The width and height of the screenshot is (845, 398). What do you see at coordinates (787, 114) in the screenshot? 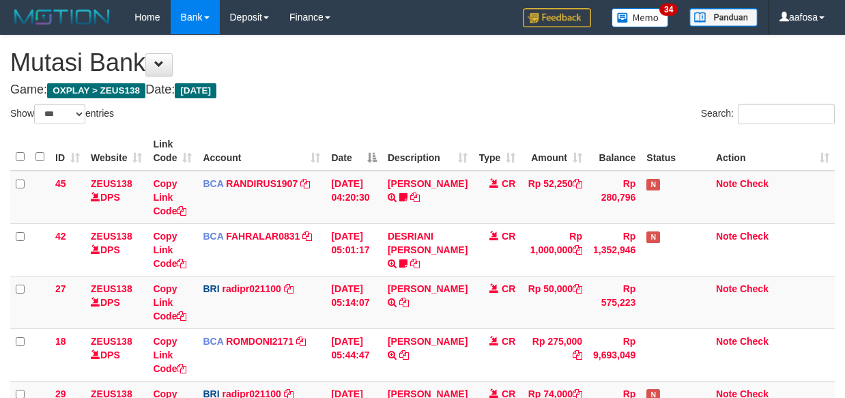
I see `input: Search:` at bounding box center [787, 114].